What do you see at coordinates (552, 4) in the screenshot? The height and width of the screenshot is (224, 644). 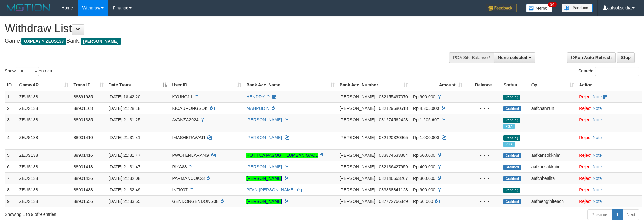 I see `span: 34` at bounding box center [552, 4].